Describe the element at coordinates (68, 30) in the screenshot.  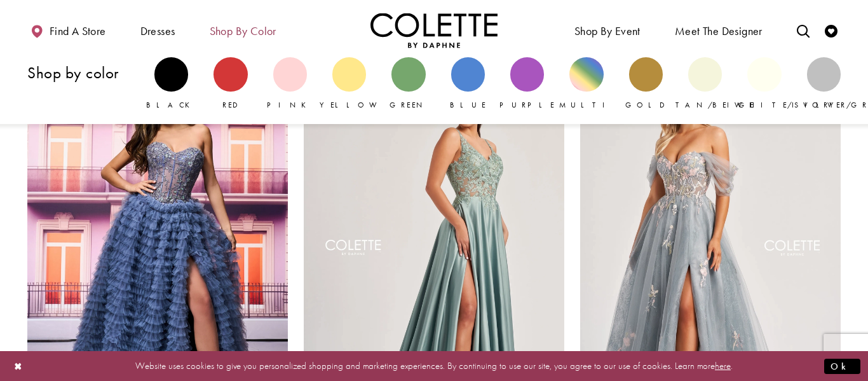
I see `a: Find a store` at that location.